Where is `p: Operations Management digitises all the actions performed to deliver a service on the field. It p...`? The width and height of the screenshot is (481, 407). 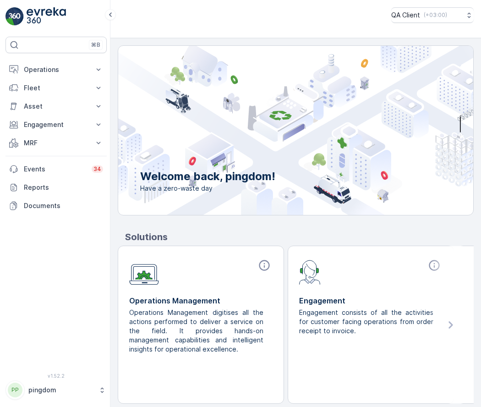 p: Operations Management digitises all the actions performed to deliver a service on the field. It p... is located at coordinates (197, 331).